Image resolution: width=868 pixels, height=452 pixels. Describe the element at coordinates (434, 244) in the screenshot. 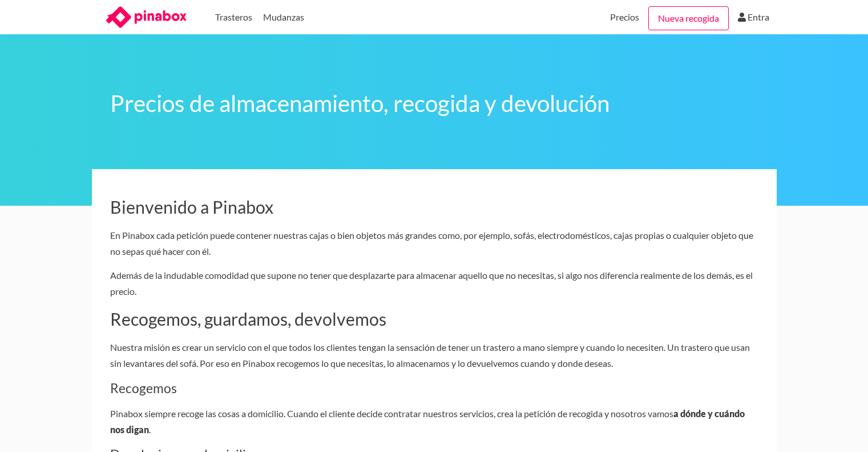

I see `p: En Pinabox cada petición puede contener nuestras cajas o bien objetos más grandes como, por ejemp...` at that location.